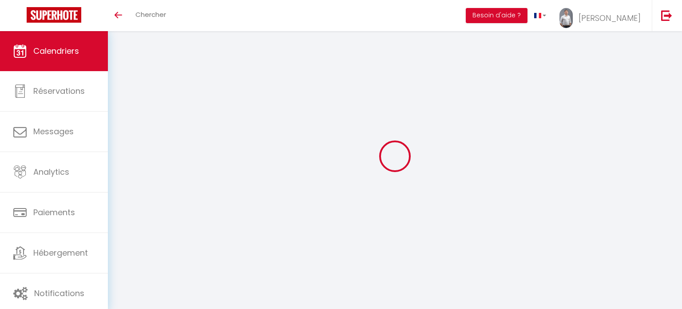 The image size is (682, 309). Describe the element at coordinates (51, 171) in the screenshot. I see `span: Analytics` at that location.